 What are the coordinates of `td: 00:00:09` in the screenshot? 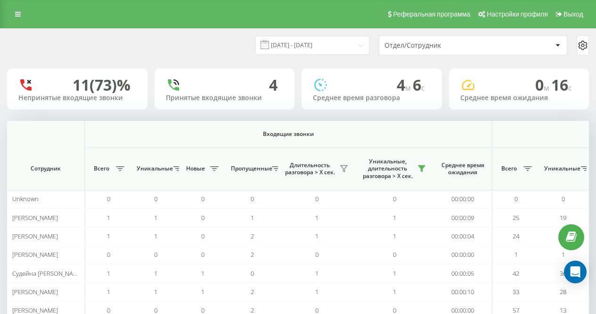 It's located at (463, 217).